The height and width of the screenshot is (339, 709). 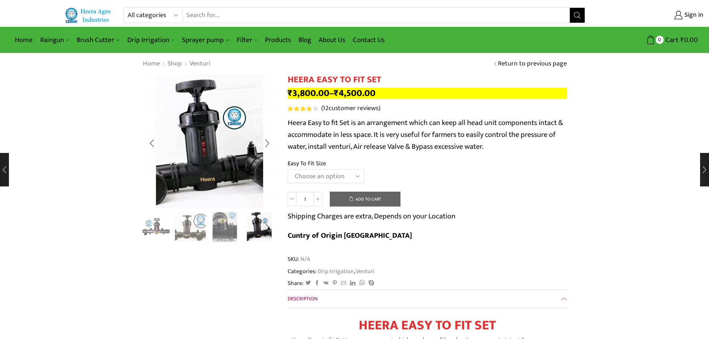 I want to click on span: Description, so click(x=303, y=299).